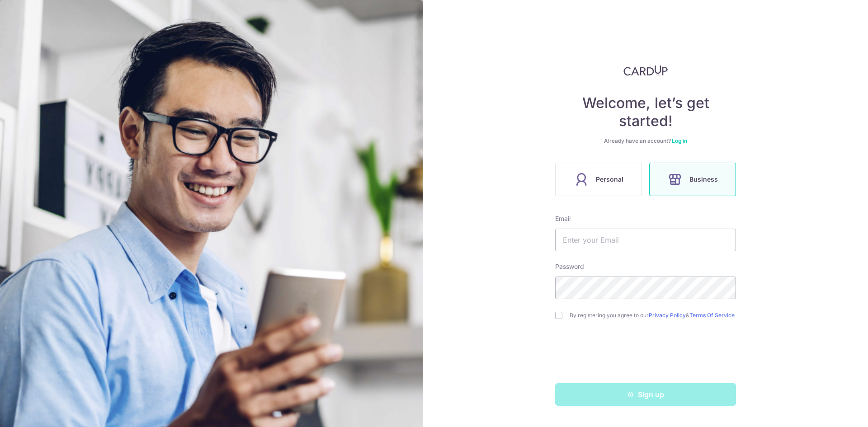 This screenshot has height=427, width=868. I want to click on label: By registering you agree to our &, so click(653, 315).